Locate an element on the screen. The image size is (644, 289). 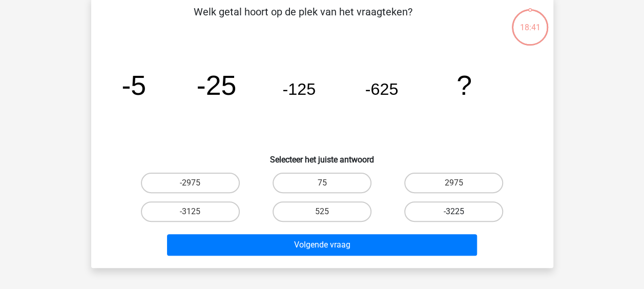
label: 525 is located at coordinates (321, 211).